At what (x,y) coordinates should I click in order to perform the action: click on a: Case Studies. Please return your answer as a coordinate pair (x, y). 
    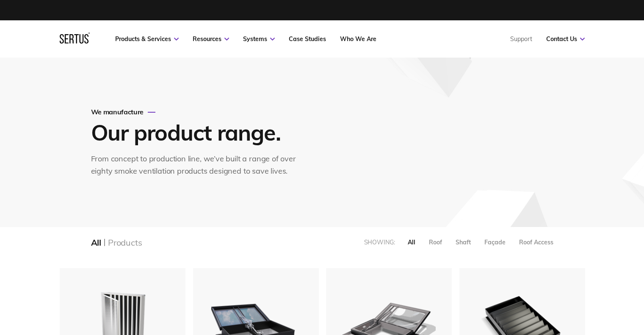
    Looking at the image, I should click on (307, 39).